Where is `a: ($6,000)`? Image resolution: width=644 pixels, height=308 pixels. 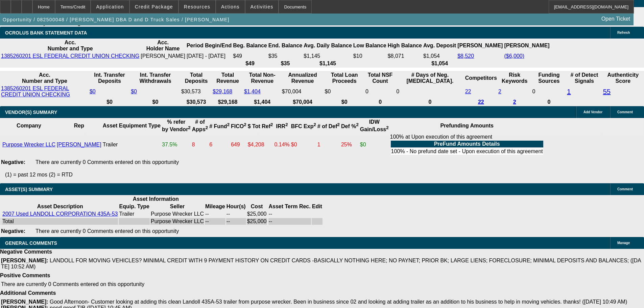 a: ($6,000) is located at coordinates (514, 56).